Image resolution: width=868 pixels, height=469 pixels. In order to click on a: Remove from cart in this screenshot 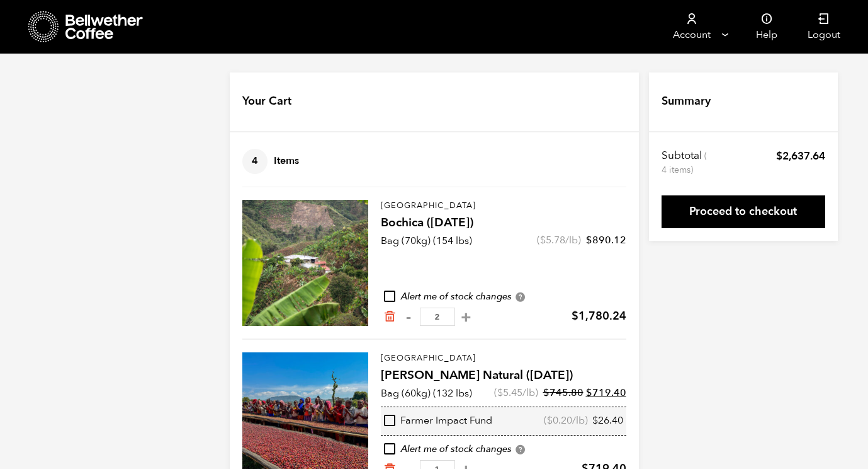, I will do `click(389, 317)`.